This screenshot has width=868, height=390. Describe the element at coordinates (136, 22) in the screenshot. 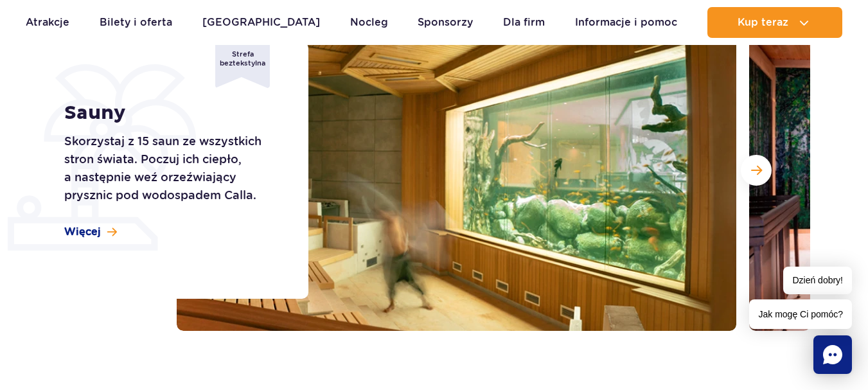

I see `a: Bilety i oferta` at that location.